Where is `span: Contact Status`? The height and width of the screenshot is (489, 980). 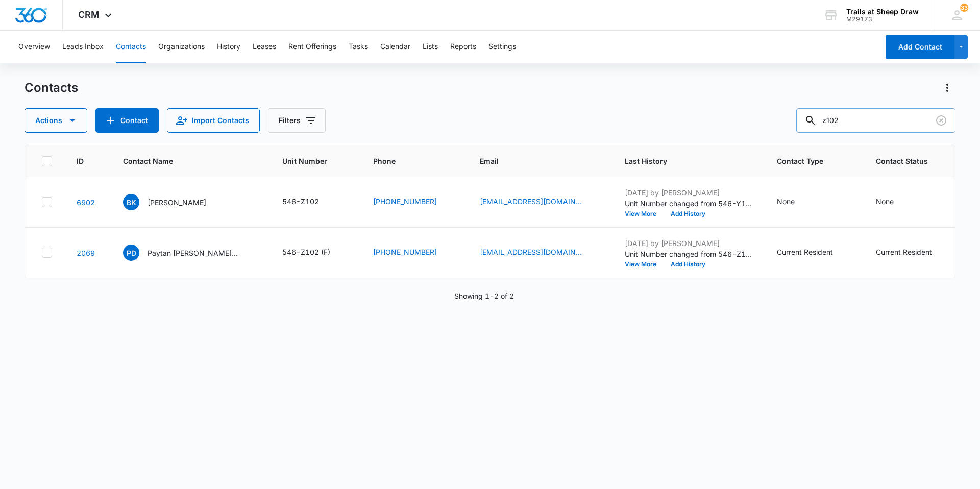 span: Contact Status is located at coordinates (906, 161).